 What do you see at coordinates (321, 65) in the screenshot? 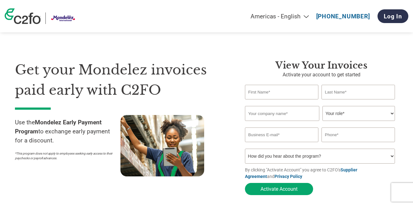
I see `h3: View Your Invoices` at bounding box center [321, 65].